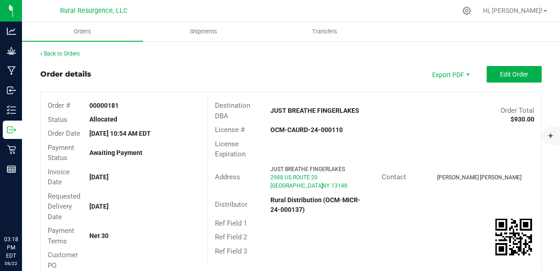  Describe the element at coordinates (231, 204) in the screenshot. I see `span: Distributor` at that location.